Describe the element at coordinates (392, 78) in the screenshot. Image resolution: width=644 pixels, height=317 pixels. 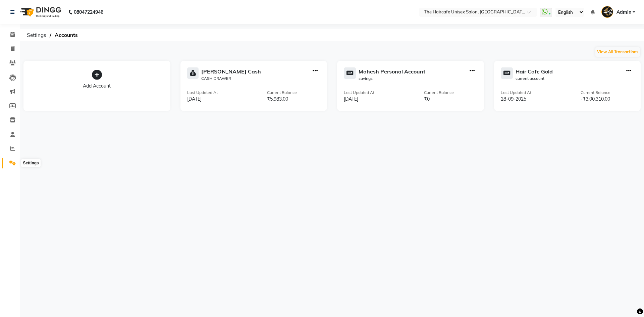
I see `div: savings` at that location.